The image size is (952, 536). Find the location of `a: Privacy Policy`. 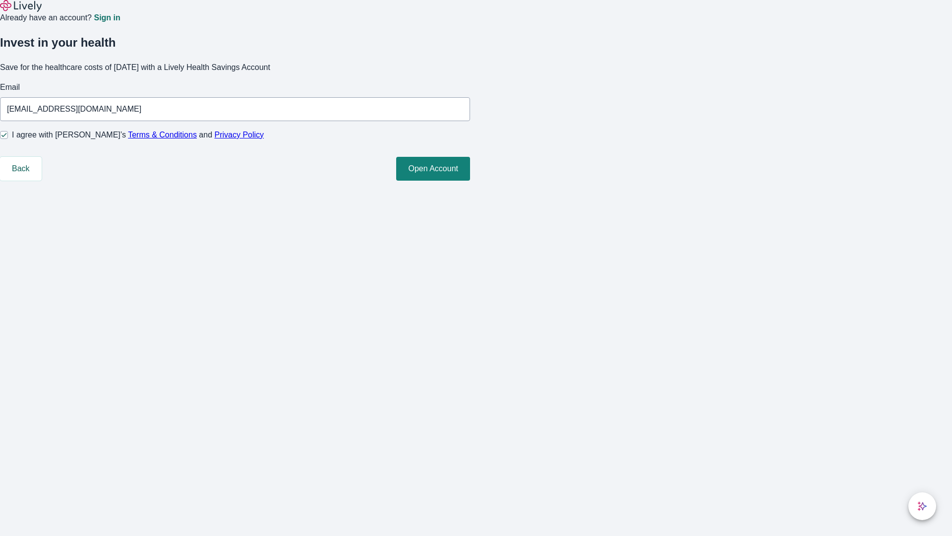

a: Privacy Policy is located at coordinates (239, 134).